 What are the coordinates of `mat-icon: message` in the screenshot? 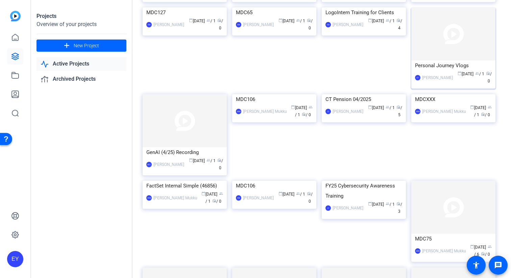 It's located at (498, 265).